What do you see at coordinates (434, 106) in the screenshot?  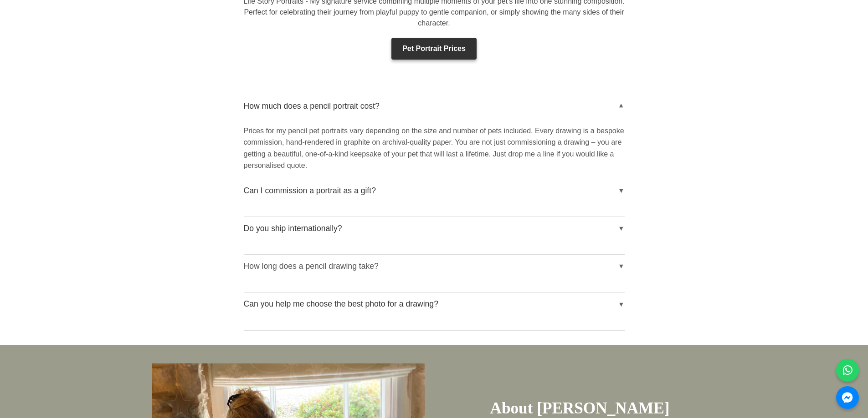 I see `button: How much does a pencil portrait cost?` at bounding box center [434, 106].